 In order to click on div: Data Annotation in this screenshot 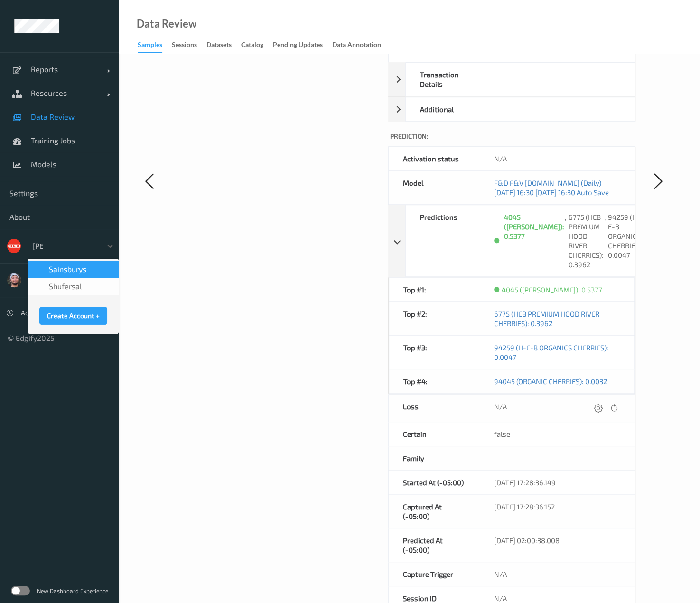, I will do `click(357, 45)`.